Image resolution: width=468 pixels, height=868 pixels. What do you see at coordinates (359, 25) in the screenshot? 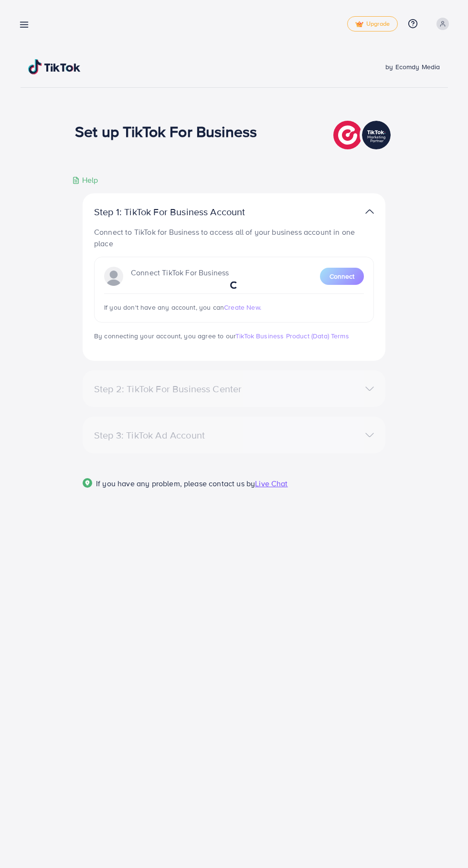
I see `img: tick` at bounding box center [359, 25].